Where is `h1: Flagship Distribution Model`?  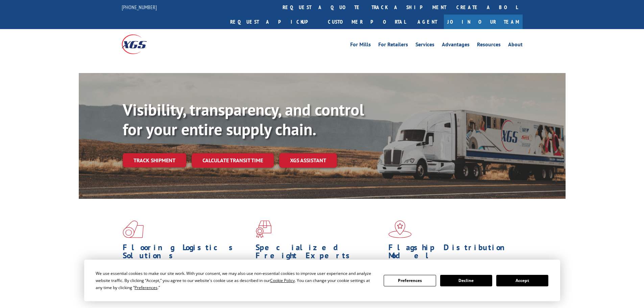 h1: Flagship Distribution Model is located at coordinates (452, 253).